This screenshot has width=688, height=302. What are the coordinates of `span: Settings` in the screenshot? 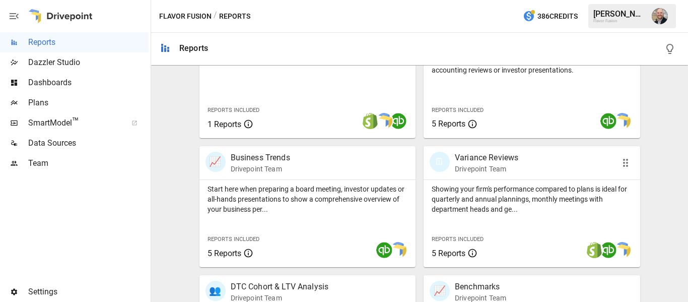 It's located at (88, 292).